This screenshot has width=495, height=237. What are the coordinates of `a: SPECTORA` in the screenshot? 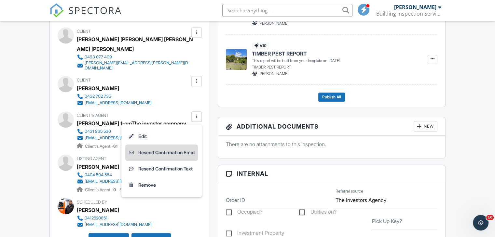 It's located at (86, 16).